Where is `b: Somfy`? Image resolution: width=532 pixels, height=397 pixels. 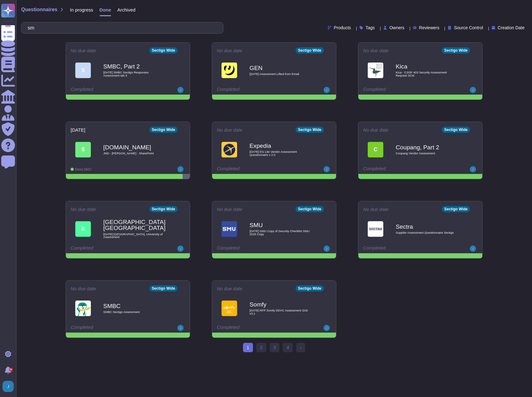
b: Somfy is located at coordinates (280, 304).